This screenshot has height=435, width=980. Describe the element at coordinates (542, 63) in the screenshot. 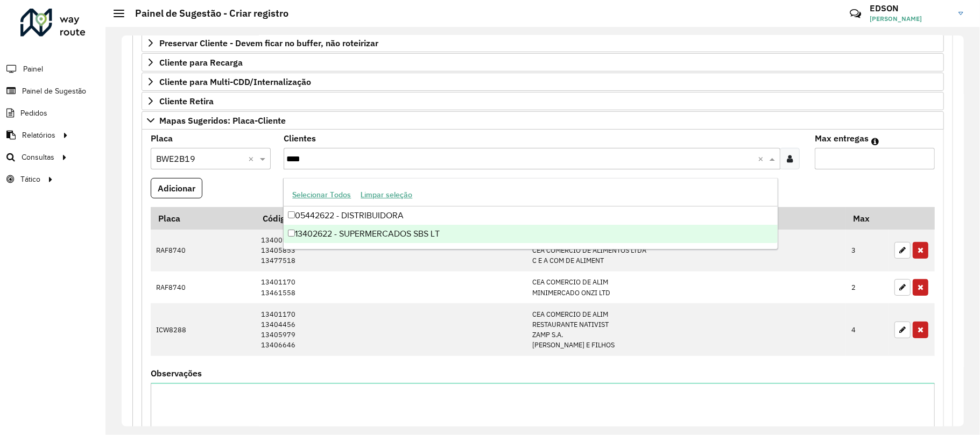

I see `a: Cliente para Recarga` at that location.